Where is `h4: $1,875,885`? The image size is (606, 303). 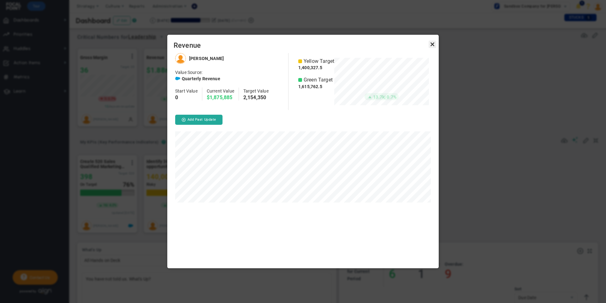
h4: $1,875,885 is located at coordinates (220, 97).